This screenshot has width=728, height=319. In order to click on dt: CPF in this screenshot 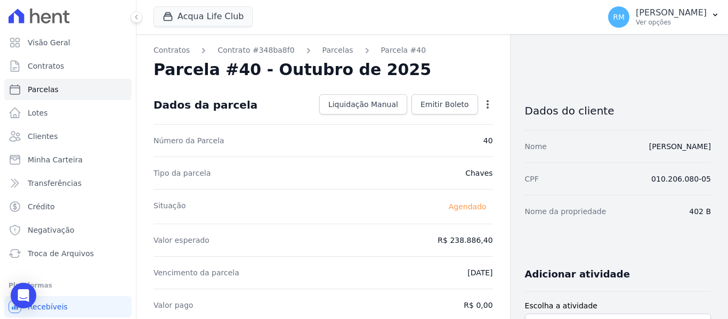, I will do `click(532, 179)`.